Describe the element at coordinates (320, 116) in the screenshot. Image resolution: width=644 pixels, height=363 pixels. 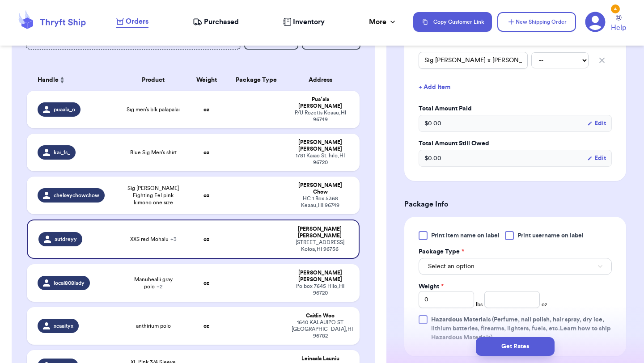
I see `div: P/U Rozetts Keaau , HI 96749` at that location.